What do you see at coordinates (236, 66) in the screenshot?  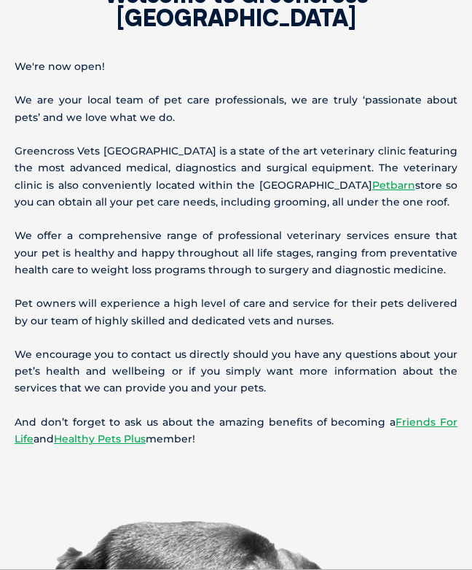 I see `p: We're now open!` at bounding box center [236, 66].